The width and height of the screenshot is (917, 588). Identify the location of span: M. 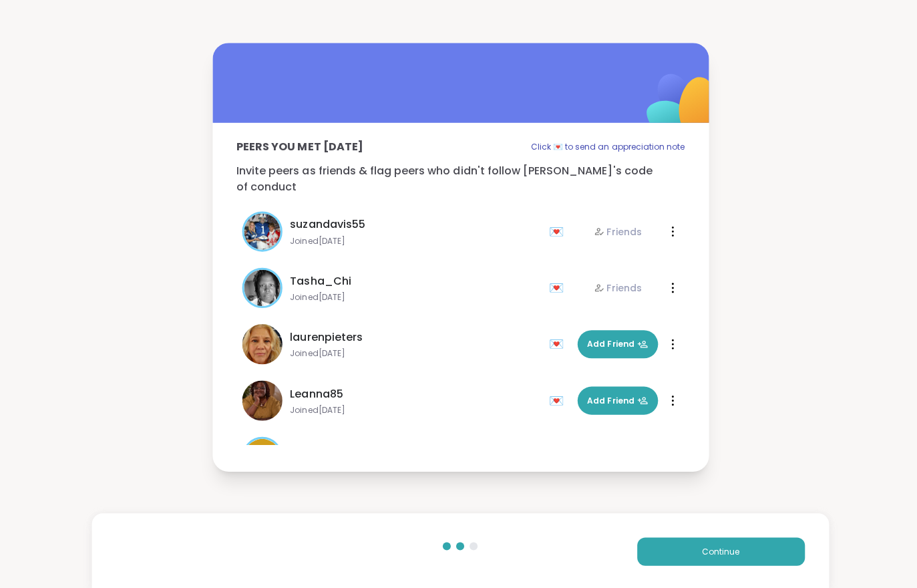
(261, 456).